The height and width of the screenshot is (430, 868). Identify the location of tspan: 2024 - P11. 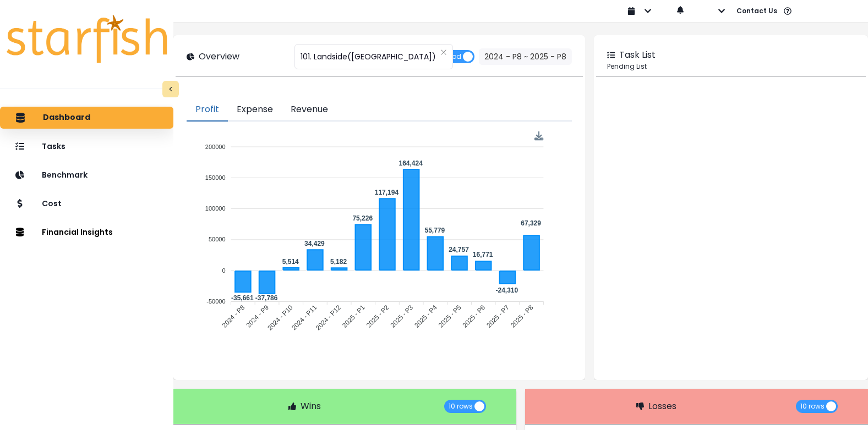
(305, 318).